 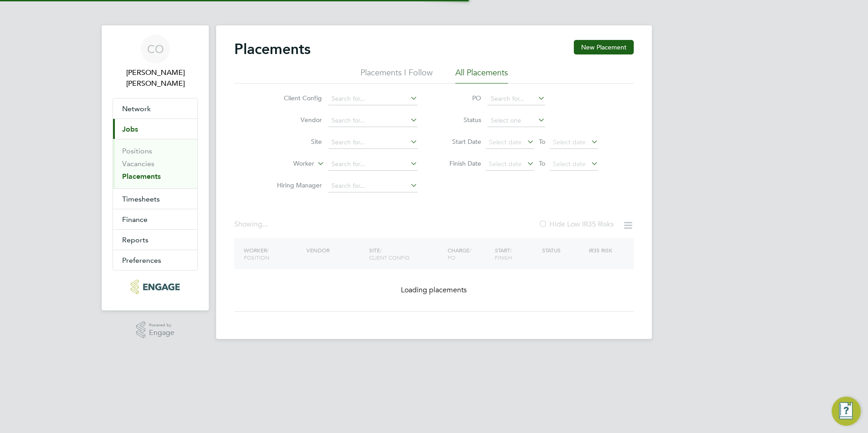 I want to click on label: Site, so click(x=296, y=142).